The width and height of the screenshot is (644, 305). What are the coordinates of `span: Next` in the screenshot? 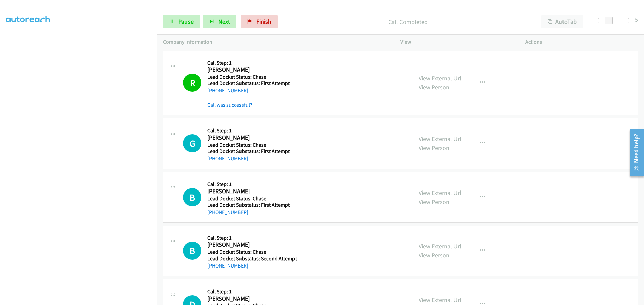 It's located at (224, 21).